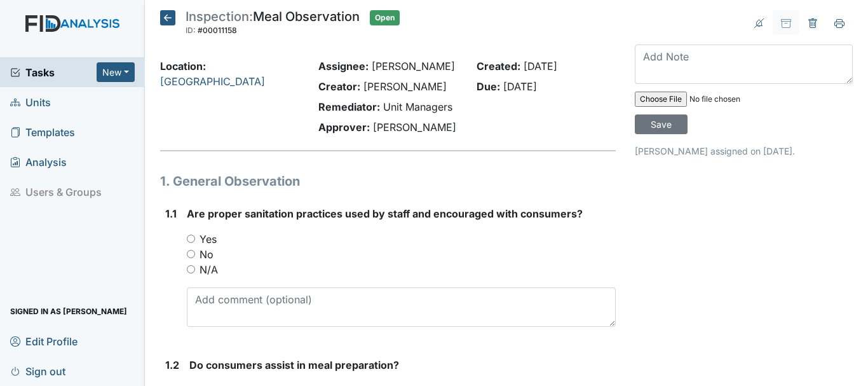 Image resolution: width=868 pixels, height=386 pixels. I want to click on span: Tasks, so click(53, 72).